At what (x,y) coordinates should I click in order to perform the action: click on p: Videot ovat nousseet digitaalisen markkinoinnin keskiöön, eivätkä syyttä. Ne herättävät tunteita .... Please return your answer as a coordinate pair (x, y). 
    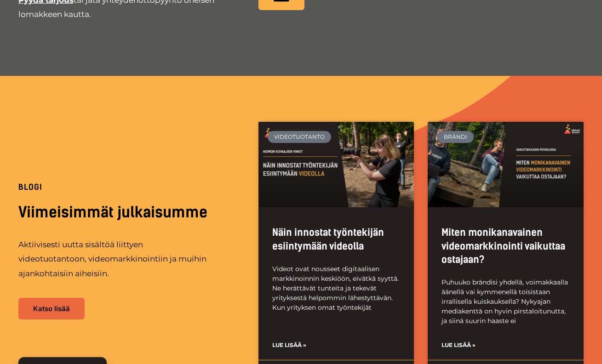
    Looking at the image, I should click on (336, 288).